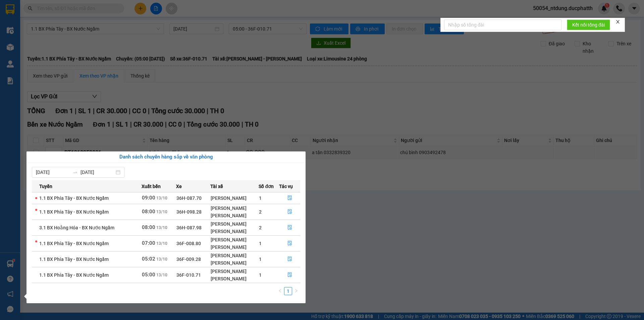 The image size is (644, 320). What do you see at coordinates (75, 172) in the screenshot?
I see `span: to` at bounding box center [75, 172].